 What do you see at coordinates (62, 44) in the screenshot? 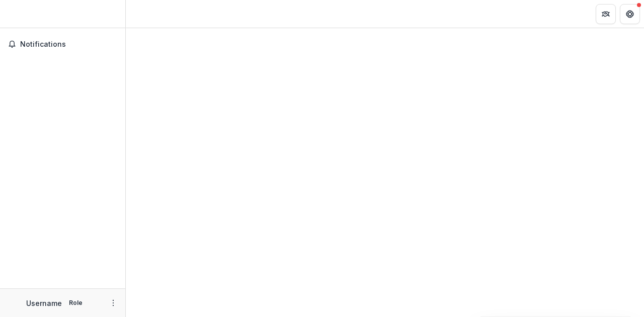
I see `button: Notifications` at bounding box center [62, 44].